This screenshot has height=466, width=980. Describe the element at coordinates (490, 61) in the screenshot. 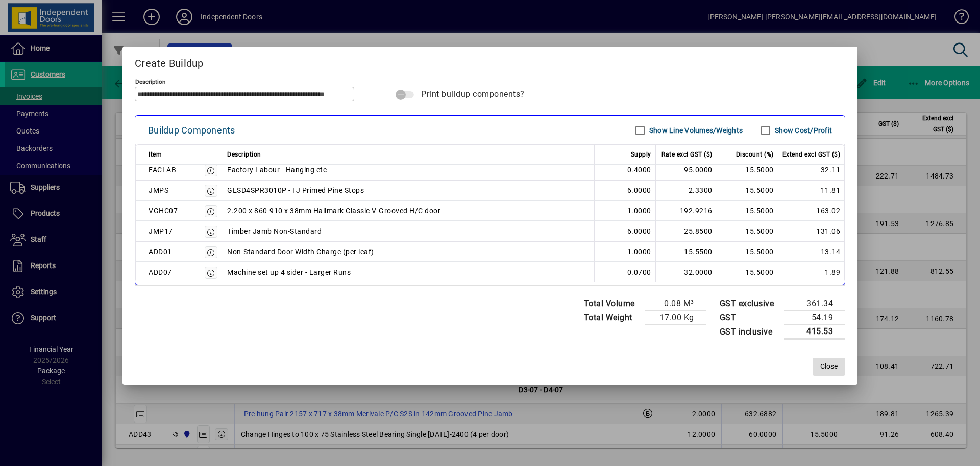

I see `h2: Create Buildup` at that location.